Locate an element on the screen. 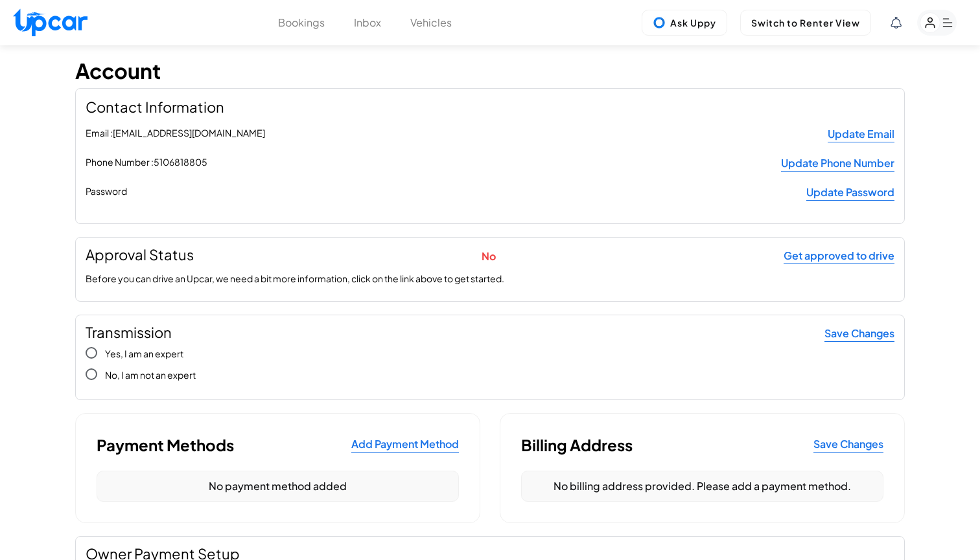 The width and height of the screenshot is (980, 560). a: Update Phone Number is located at coordinates (838, 163).